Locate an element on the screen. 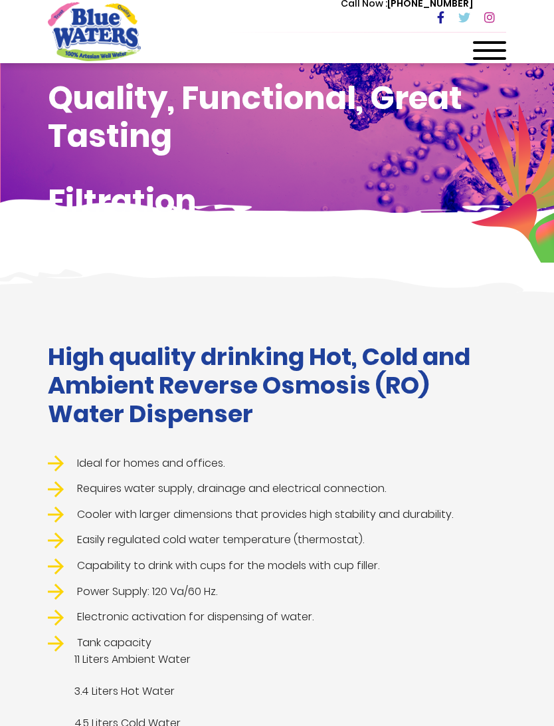 This screenshot has width=554, height=726. li: Power Supply: 120 Va/60 Hz. is located at coordinates (277, 591).